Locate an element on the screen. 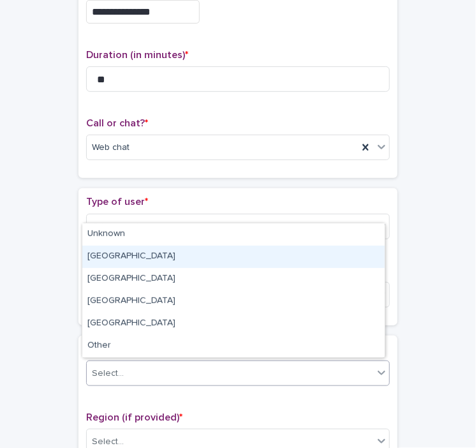 The image size is (476, 448). div: Scotland is located at coordinates (233, 302).